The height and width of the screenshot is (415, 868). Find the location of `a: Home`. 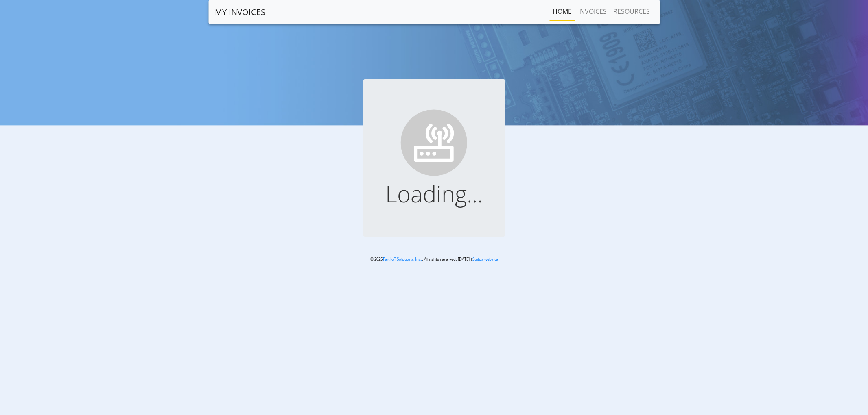

a: Home is located at coordinates (562, 11).